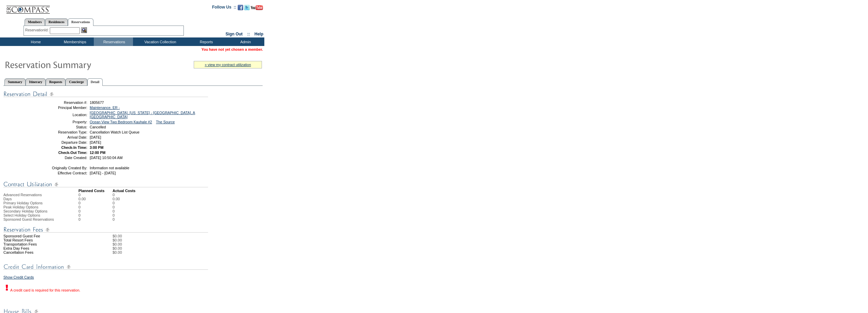 This screenshot has height=313, width=868. Describe the element at coordinates (74, 42) in the screenshot. I see `td: Memberships` at that location.